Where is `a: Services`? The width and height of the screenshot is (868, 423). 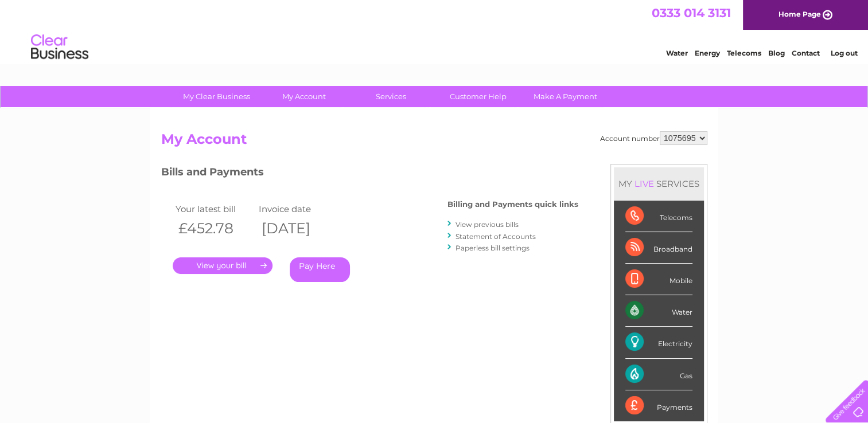
a: Services is located at coordinates (391, 97).